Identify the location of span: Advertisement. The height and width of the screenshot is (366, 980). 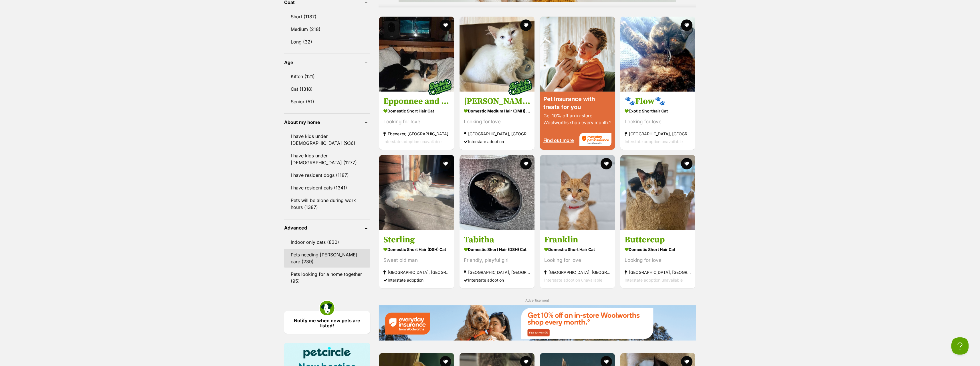
(537, 300).